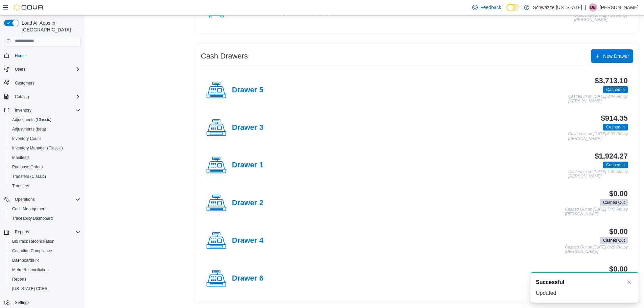 This screenshot has width=644, height=308. I want to click on h3: Cash Drawers, so click(224, 56).